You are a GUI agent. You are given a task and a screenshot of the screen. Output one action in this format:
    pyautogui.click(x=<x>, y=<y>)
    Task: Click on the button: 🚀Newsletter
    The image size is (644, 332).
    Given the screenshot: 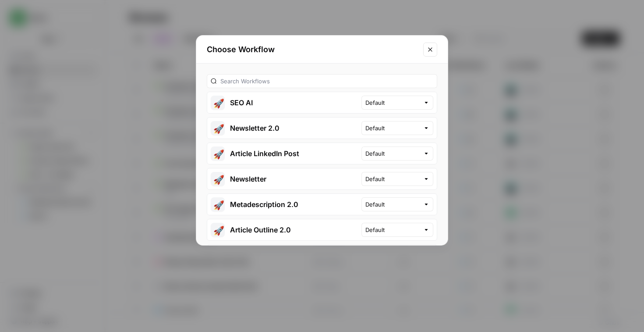 What is the action you would take?
    pyautogui.click(x=284, y=179)
    